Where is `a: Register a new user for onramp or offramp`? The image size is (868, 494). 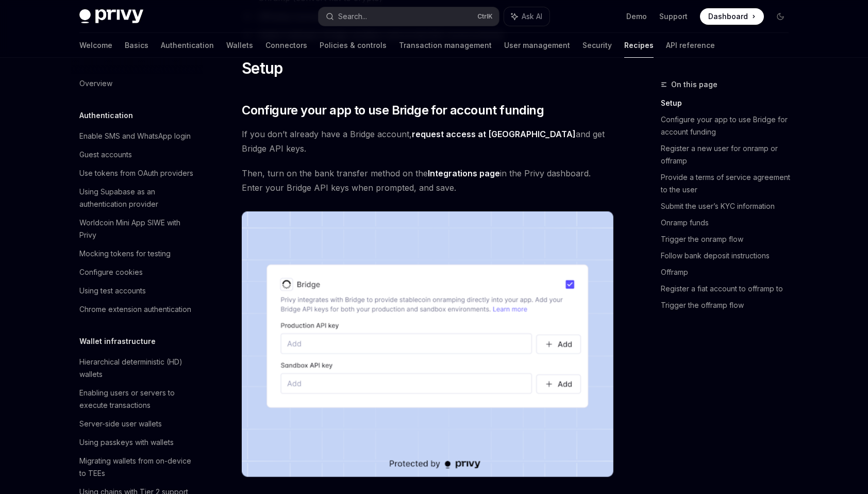 a: Register a new user for onramp or offramp is located at coordinates (729, 155).